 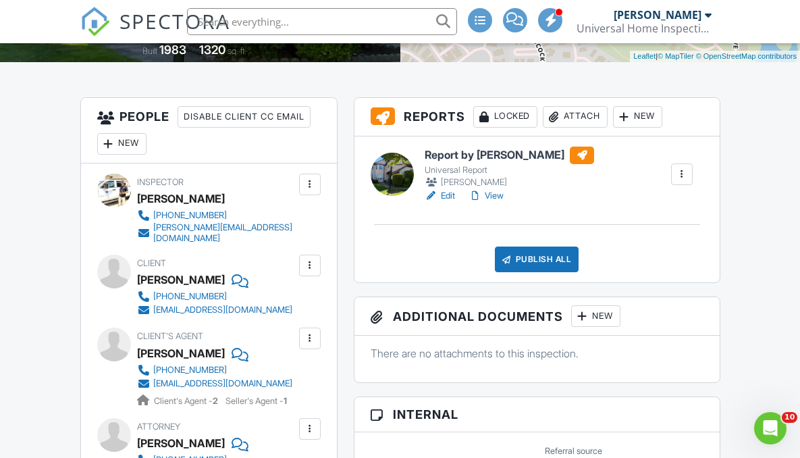 I want to click on div: Publish All, so click(x=536, y=259).